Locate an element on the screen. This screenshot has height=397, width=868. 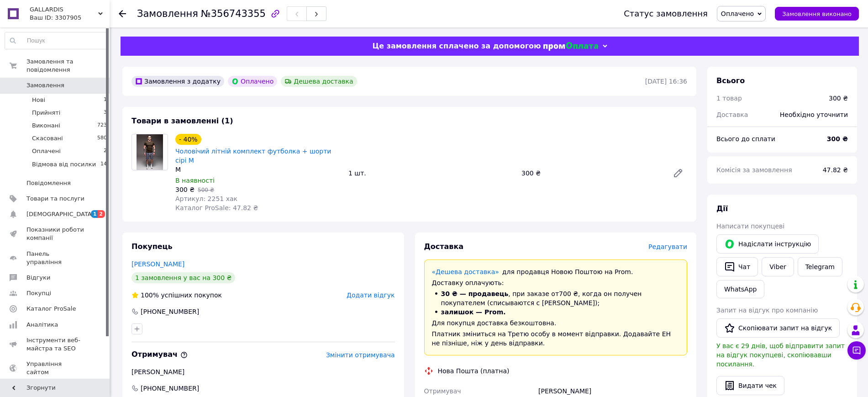
span: Покупець is located at coordinates (152, 246).